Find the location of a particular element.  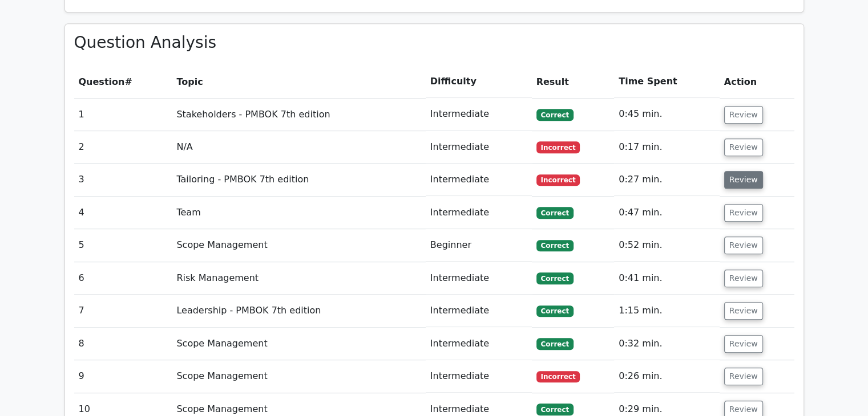

td: 0:27 min. is located at coordinates (667, 179).